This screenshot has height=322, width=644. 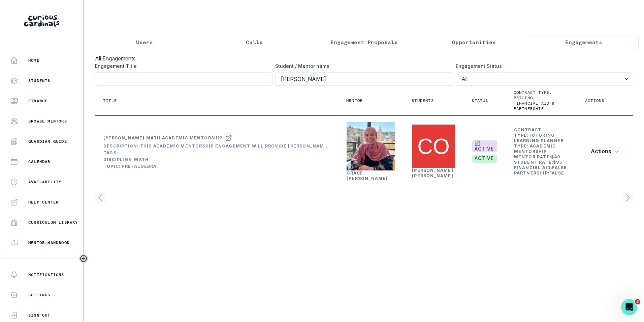 I want to click on p: Guardian Guide, so click(x=48, y=141).